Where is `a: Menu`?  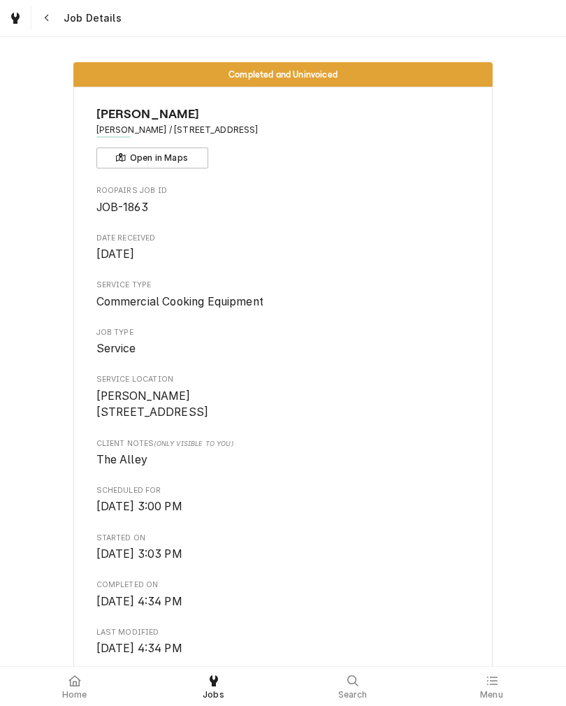 a: Menu is located at coordinates (492, 687).